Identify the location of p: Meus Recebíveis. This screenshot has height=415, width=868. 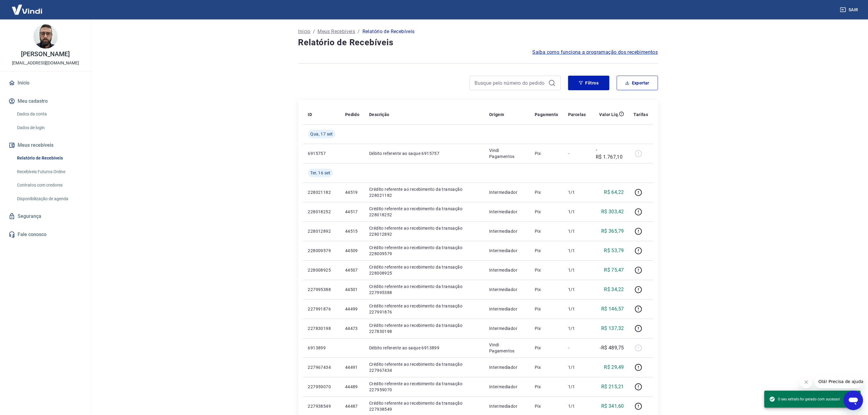
(336, 31).